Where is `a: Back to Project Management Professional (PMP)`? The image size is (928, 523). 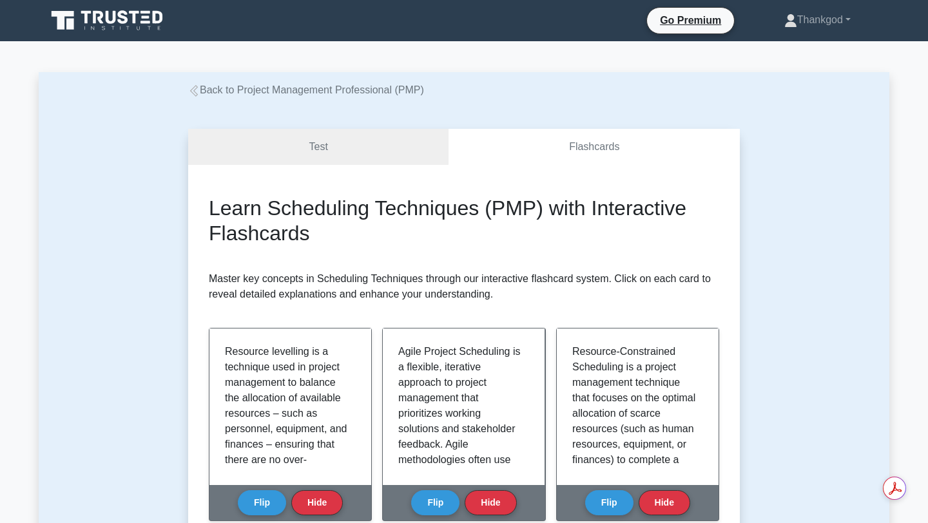 a: Back to Project Management Professional (PMP) is located at coordinates (306, 90).